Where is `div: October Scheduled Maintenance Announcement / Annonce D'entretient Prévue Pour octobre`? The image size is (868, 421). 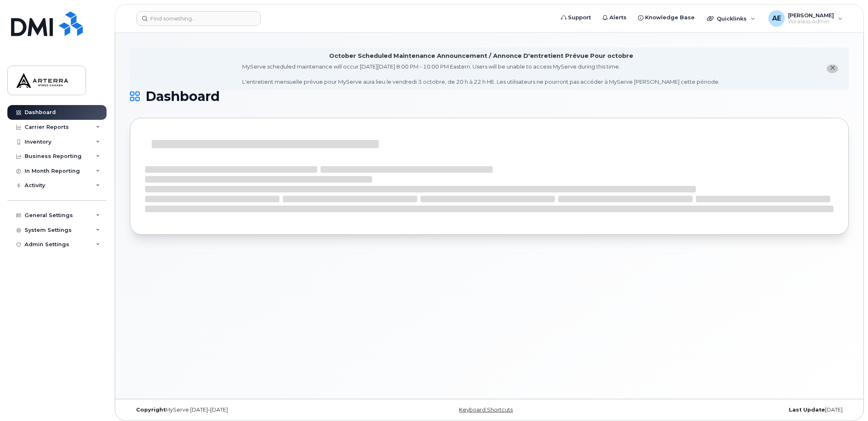 div: October Scheduled Maintenance Announcement / Annonce D'entretient Prévue Pour octobre is located at coordinates (481, 56).